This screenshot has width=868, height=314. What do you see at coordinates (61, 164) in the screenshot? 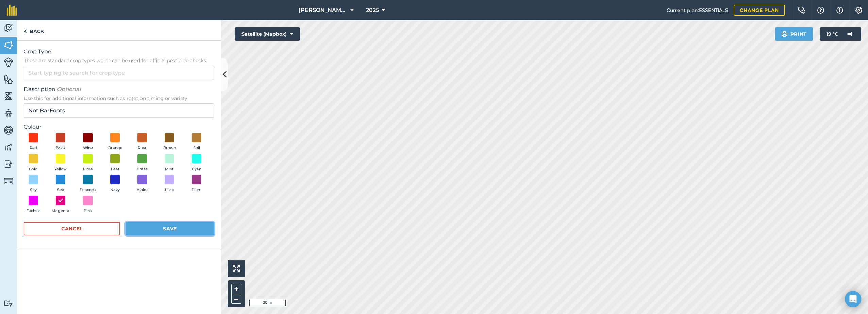
I see `button: Yellow` at bounding box center [61, 164].